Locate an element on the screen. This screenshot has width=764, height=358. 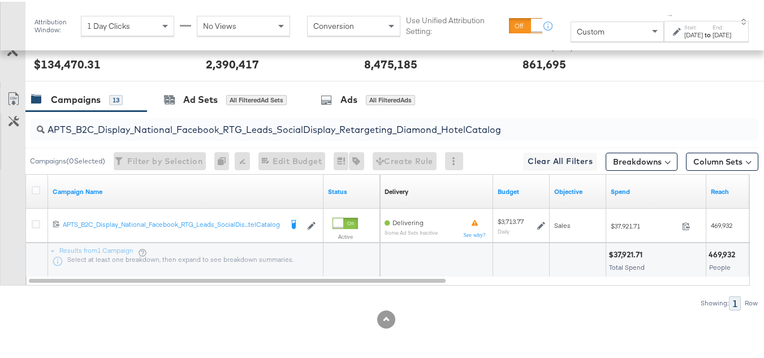
div: Attribution Window: is located at coordinates (54, 24).